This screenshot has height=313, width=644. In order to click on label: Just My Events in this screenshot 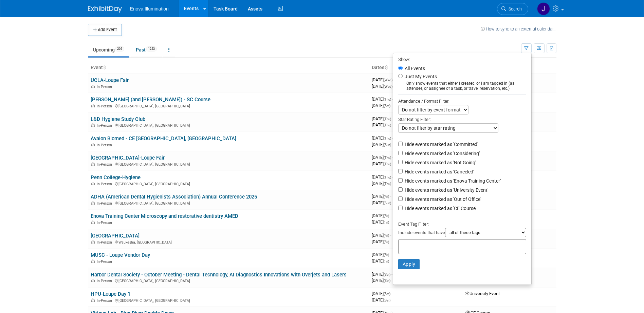, I will do `click(420, 77)`.